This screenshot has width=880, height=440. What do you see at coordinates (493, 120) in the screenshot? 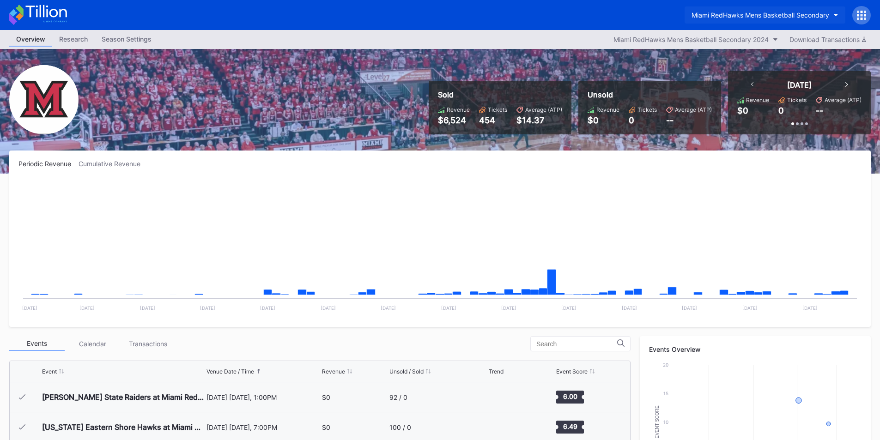
I see `div: 454` at bounding box center [493, 120].